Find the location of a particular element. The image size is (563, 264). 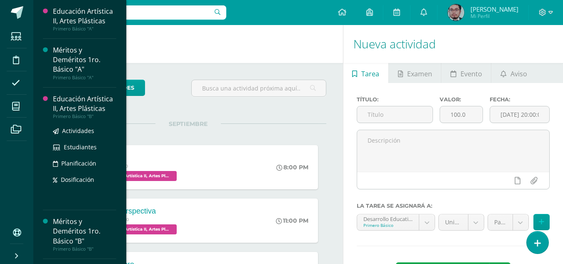

div: Desarrollo Educativo y Proyecto de Vida 'D' is located at coordinates (388, 218).